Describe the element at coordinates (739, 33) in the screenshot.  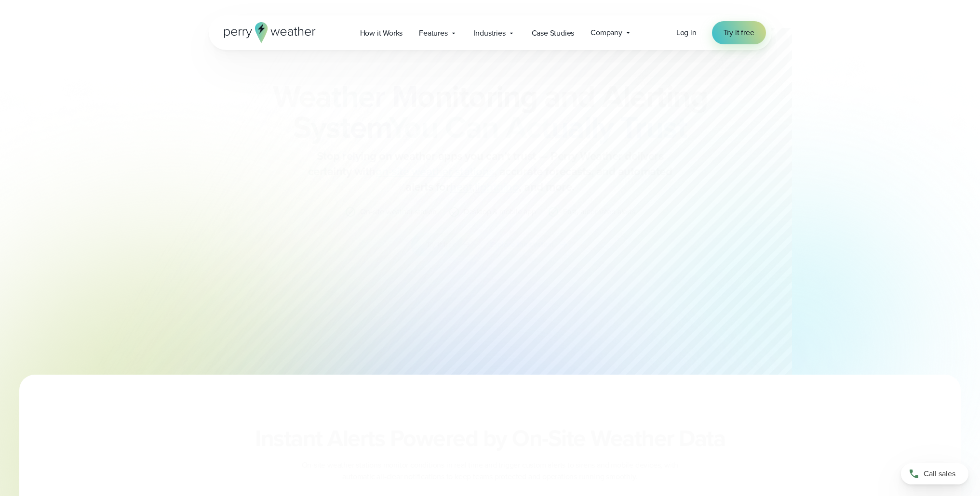
I see `span: Try it free` at that location.